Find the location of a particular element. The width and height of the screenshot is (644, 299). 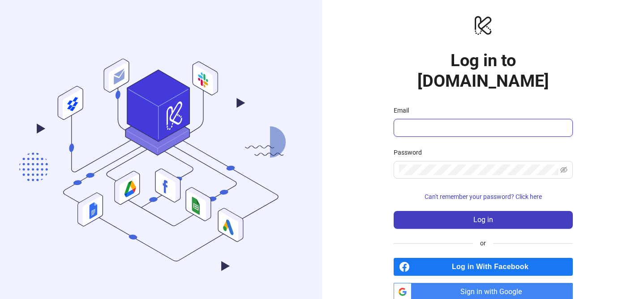

span: Log in With Facebook is located at coordinates (493, 267).